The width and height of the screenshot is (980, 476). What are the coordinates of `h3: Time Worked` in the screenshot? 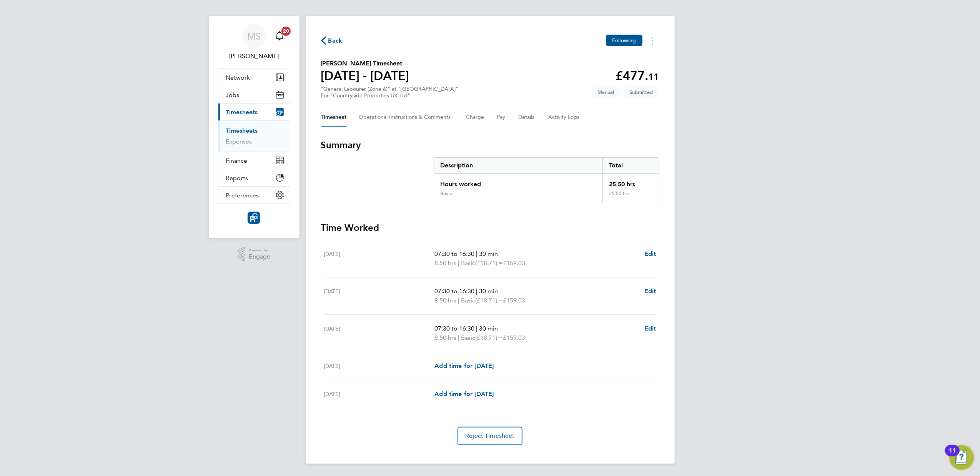 It's located at (490, 228).